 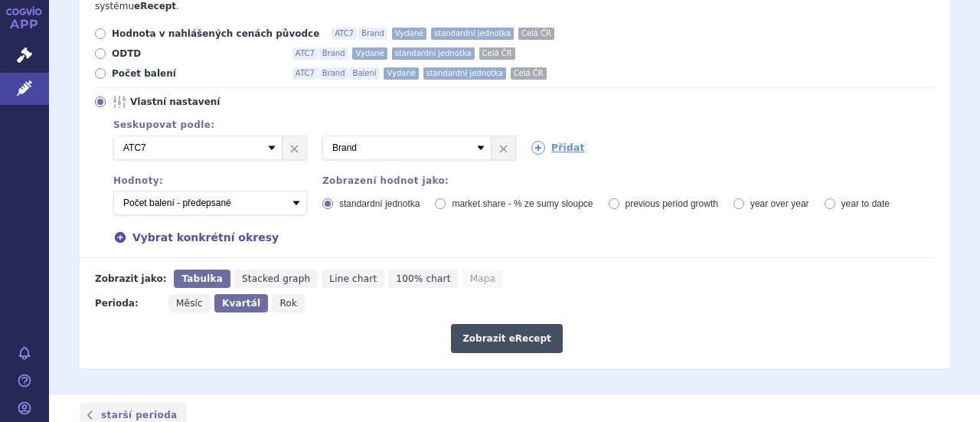 What do you see at coordinates (671, 204) in the screenshot?
I see `span: previous period growth` at bounding box center [671, 204].